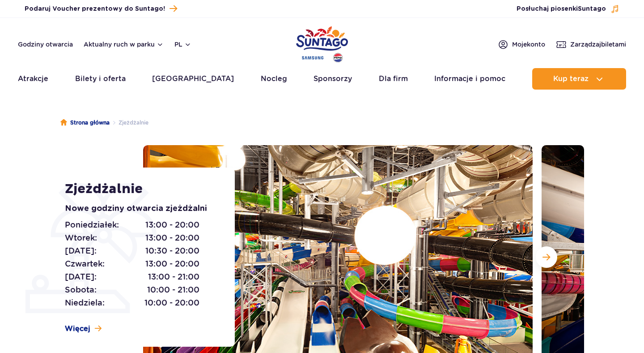  Describe the element at coordinates (92, 225) in the screenshot. I see `span: Poniedziałek:` at that location.